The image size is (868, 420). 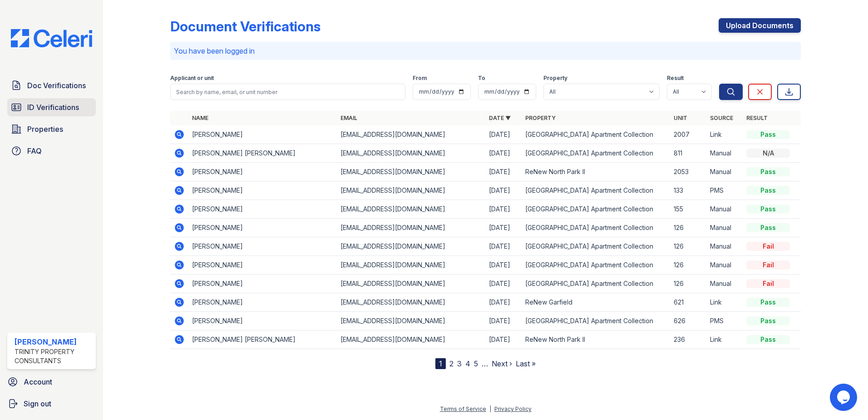 What do you see at coordinates (680, 118) in the screenshot?
I see `a: Unit` at bounding box center [680, 118].